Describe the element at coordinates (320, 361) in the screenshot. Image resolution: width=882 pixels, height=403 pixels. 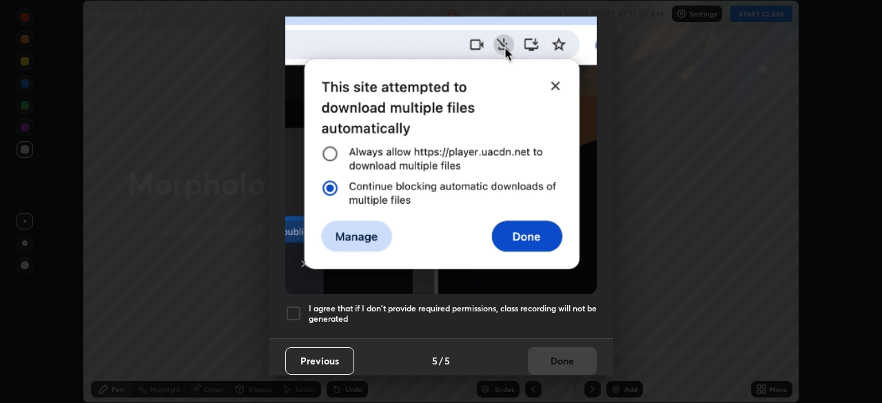
I see `button: Previous` at that location.